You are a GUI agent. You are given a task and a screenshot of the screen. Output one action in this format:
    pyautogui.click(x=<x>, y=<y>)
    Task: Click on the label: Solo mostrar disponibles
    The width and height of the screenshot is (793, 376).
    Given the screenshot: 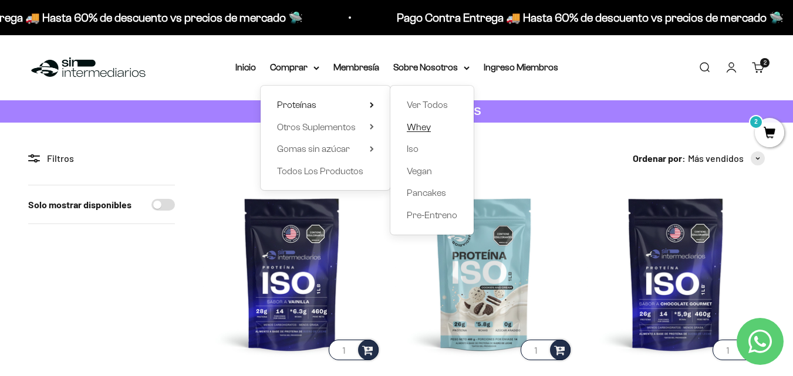 What is the action you would take?
    pyautogui.click(x=80, y=205)
    